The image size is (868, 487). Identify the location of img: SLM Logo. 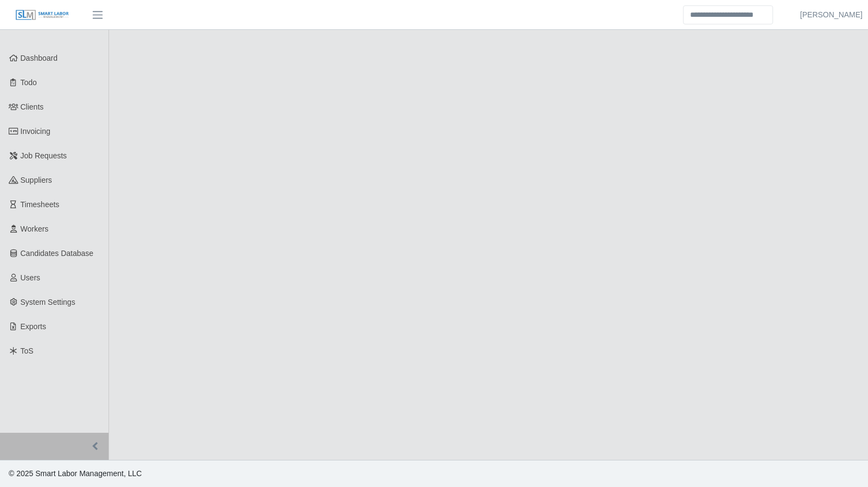
(42, 15).